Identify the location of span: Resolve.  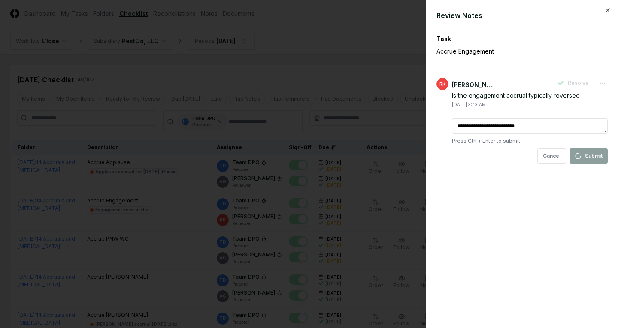
(578, 83).